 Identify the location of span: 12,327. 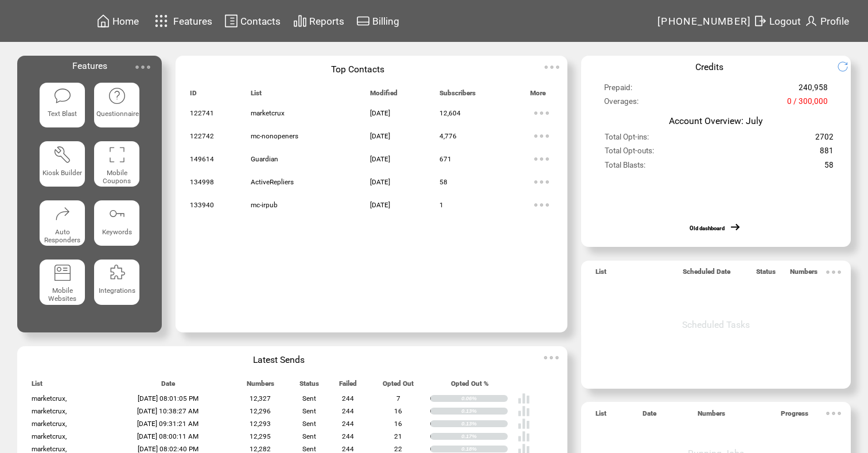
(260, 398).